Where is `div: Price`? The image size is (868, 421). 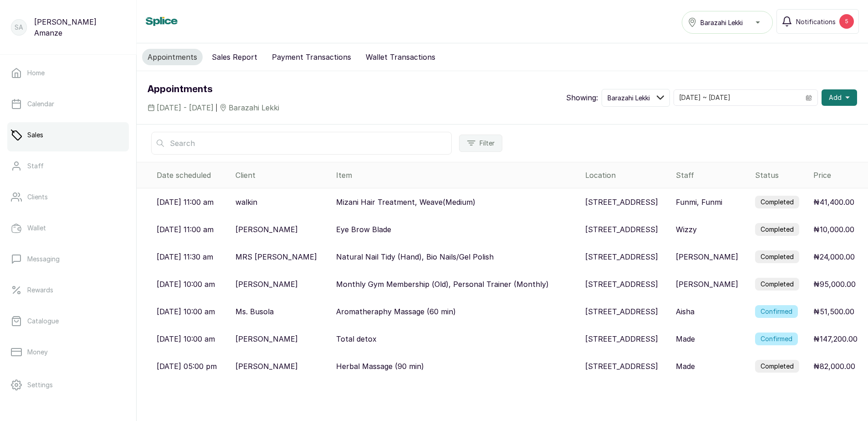 div: Price is located at coordinates (839, 175).